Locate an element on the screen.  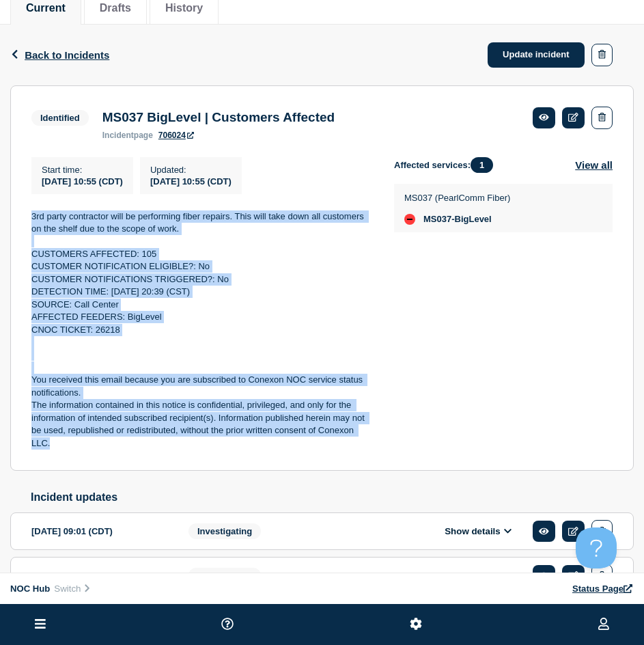
p: SOURCE: Call Center is located at coordinates (201, 305).